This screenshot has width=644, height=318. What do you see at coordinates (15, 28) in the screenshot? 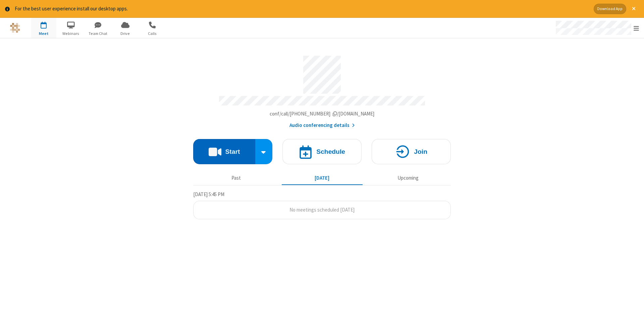
I see `button: Logo` at bounding box center [15, 28].